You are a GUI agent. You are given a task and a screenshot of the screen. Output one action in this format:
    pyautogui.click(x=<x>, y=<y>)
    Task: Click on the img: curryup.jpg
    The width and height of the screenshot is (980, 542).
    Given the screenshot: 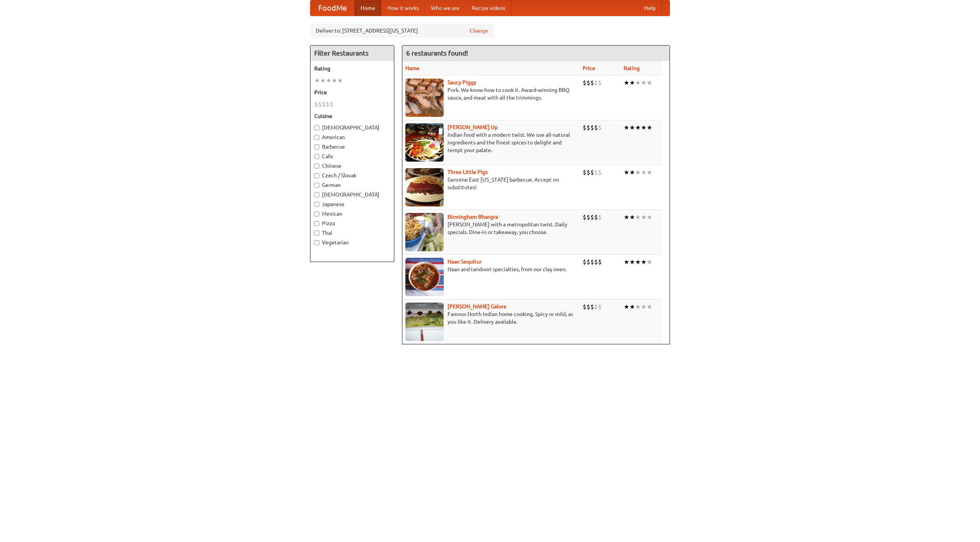 What is the action you would take?
    pyautogui.click(x=425, y=142)
    